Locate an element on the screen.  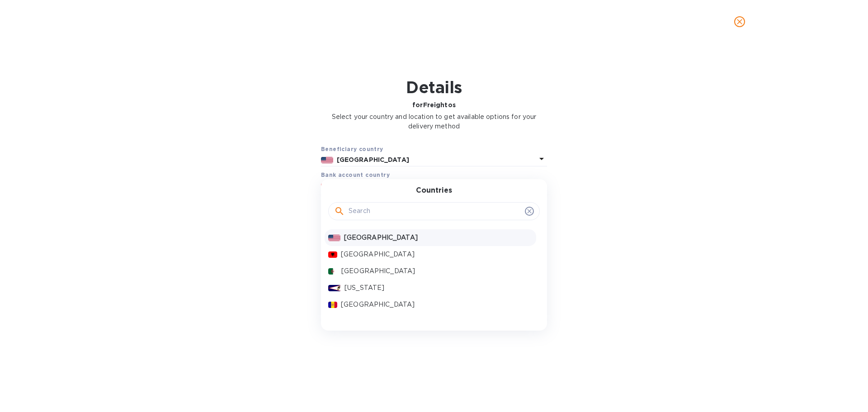
img: AL is located at coordinates (332, 255).